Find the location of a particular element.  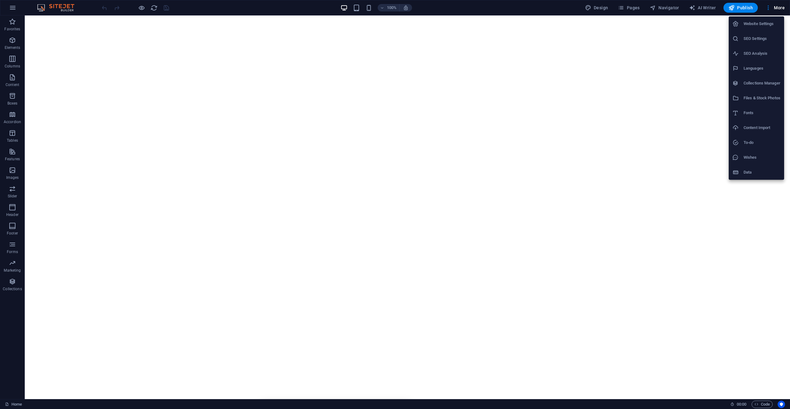

h6: Wishes is located at coordinates (762, 158).